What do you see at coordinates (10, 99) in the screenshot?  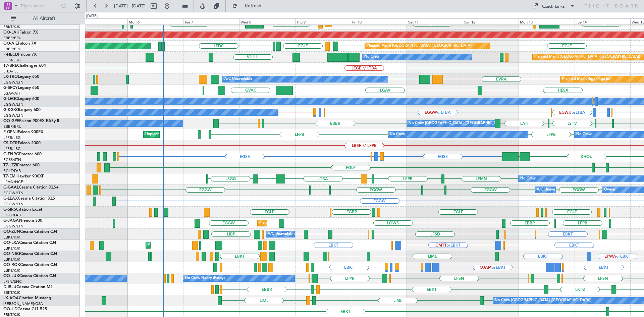 I see `span: G-LEGC` at bounding box center [10, 99].